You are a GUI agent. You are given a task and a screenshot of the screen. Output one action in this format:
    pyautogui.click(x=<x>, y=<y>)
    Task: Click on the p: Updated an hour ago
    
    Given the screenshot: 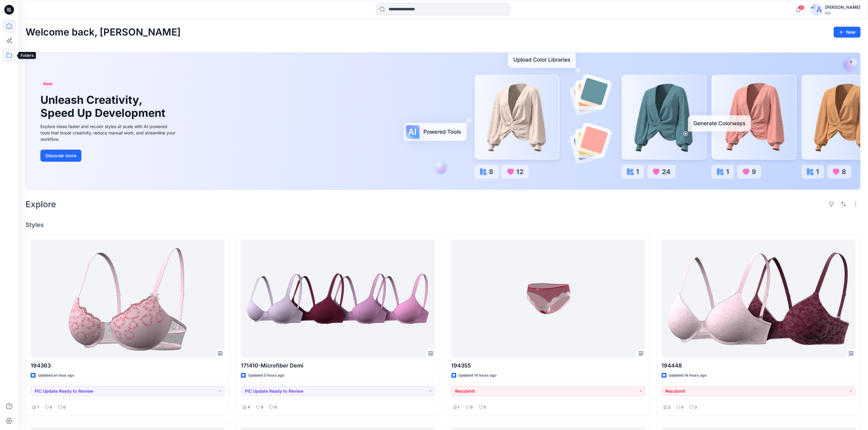 What is the action you would take?
    pyautogui.click(x=56, y=375)
    